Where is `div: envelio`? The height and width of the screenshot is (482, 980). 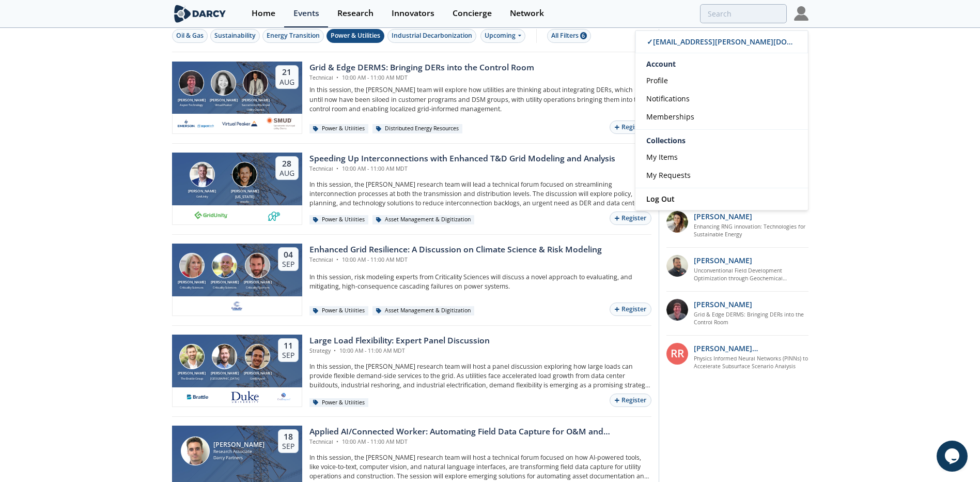
div: envelio is located at coordinates (245, 202).